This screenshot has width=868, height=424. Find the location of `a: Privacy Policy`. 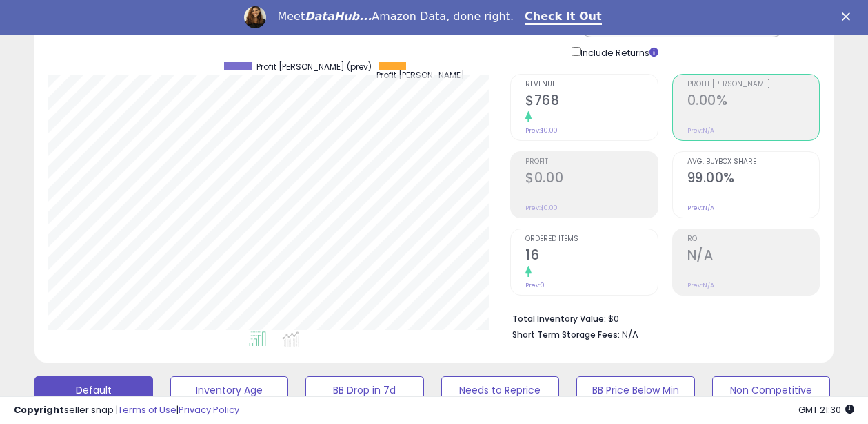

a: Privacy Policy is located at coordinates (209, 409).